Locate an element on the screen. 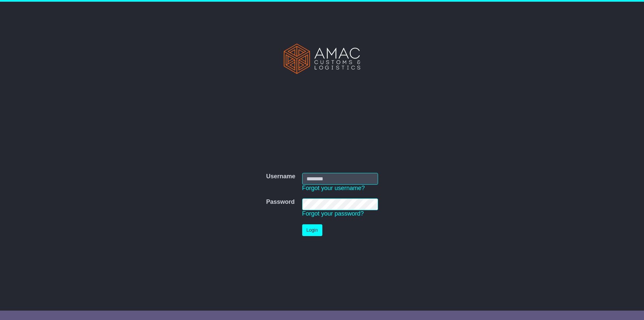 This screenshot has width=644, height=320. label: Password is located at coordinates (280, 202).